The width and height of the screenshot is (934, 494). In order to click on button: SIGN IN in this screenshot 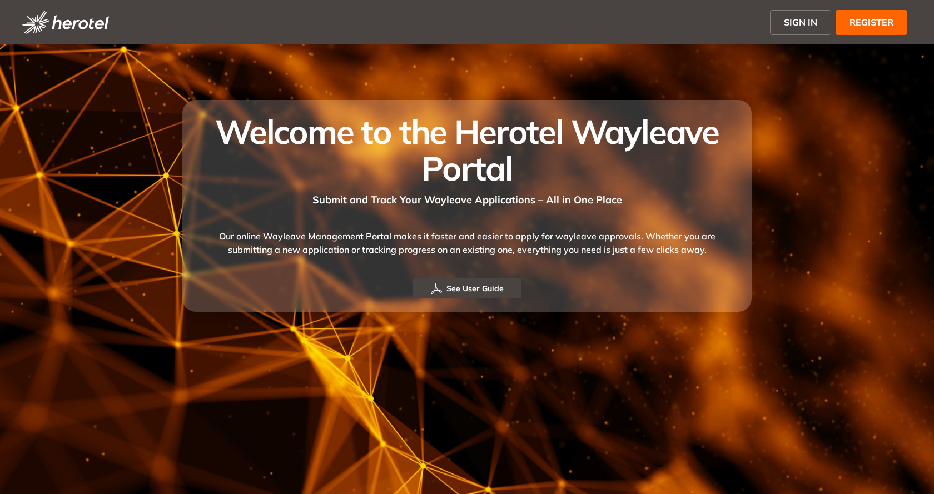, I will do `click(800, 22)`.